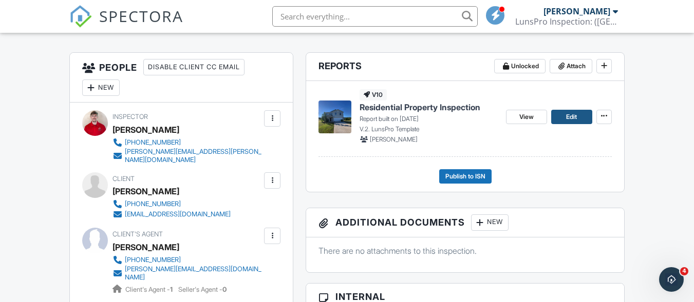 The height and width of the screenshot is (302, 694). What do you see at coordinates (130, 117) in the screenshot?
I see `span: Inspector` at bounding box center [130, 117].